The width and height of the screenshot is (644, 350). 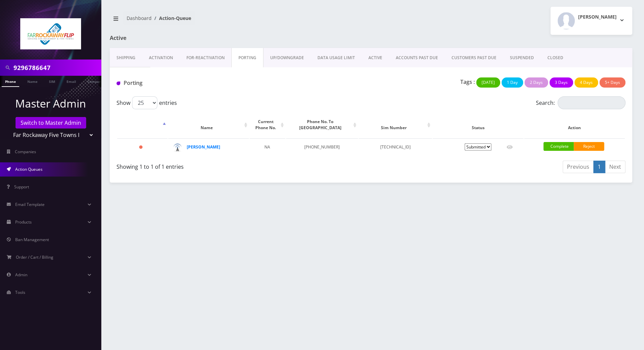 I want to click on th: Name: activate to sort column ascending, so click(x=208, y=125).